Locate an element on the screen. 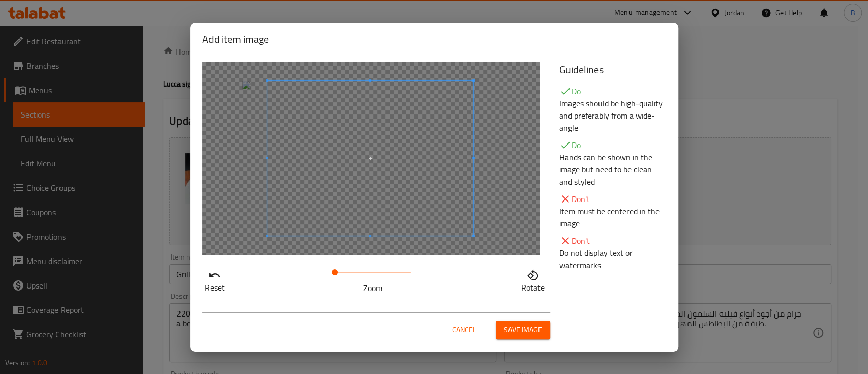 This screenshot has height=374, width=868. button: Reset is located at coordinates (215, 279).